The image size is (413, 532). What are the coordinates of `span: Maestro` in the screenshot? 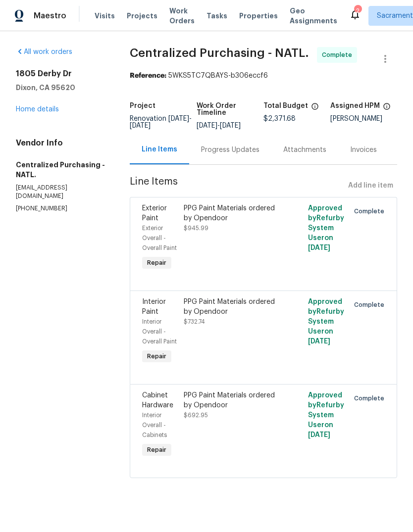 It's located at (50, 16).